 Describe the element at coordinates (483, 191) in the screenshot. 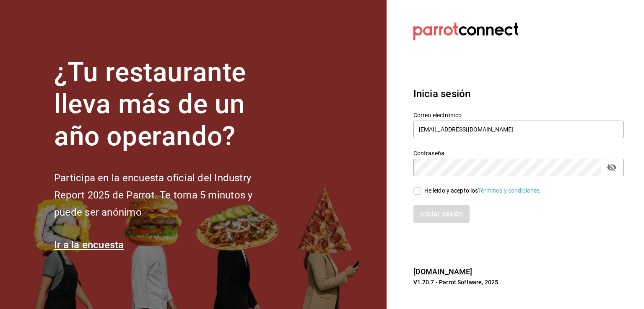

I see `div: He leído y acepto los` at that location.